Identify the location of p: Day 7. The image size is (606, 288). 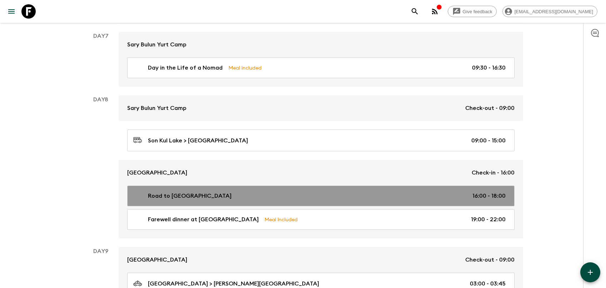
(101, 36).